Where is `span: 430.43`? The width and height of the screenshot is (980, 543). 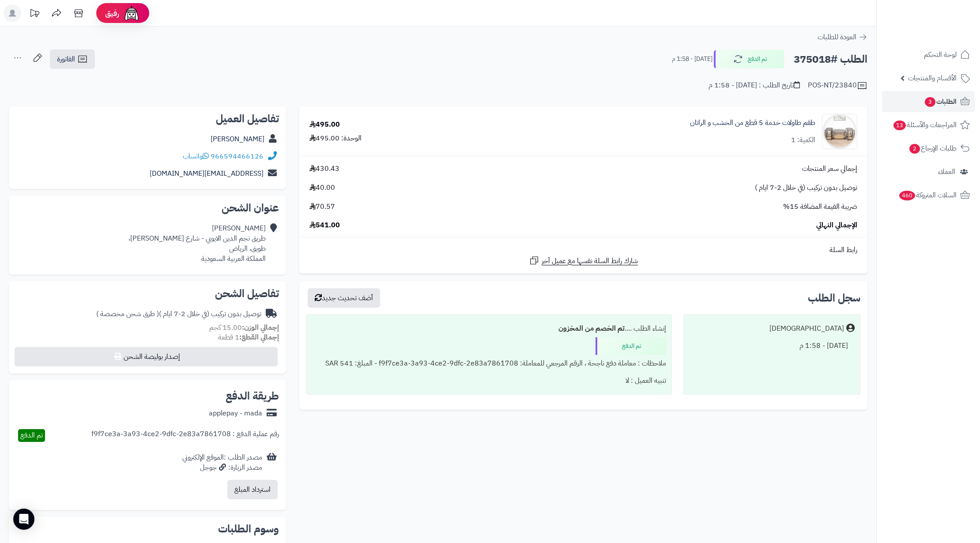
span: 430.43 is located at coordinates (324, 169).